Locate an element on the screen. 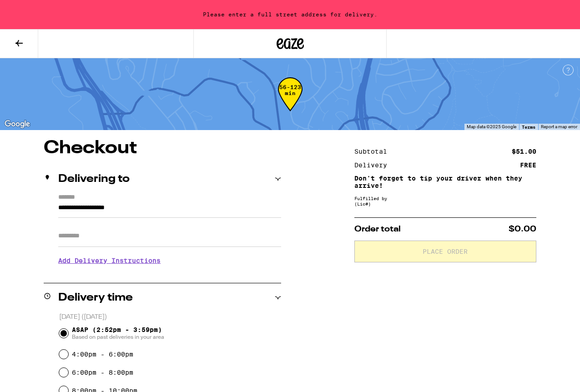  img: Google is located at coordinates (17, 124).